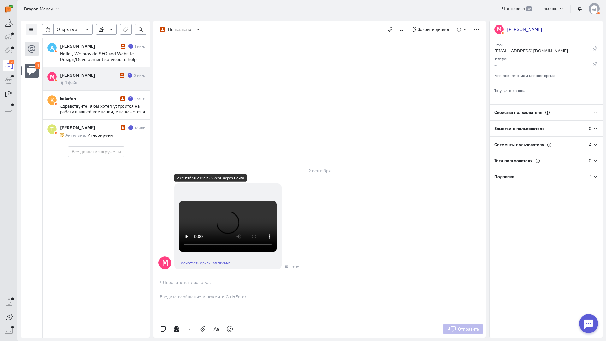  What do you see at coordinates (180, 29) in the screenshot?
I see `button: Не назначен` at bounding box center [180, 29].